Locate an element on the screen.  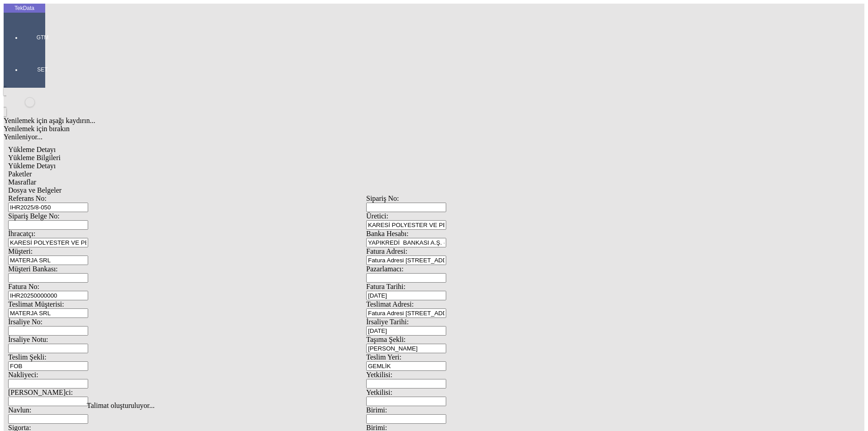
span: Birimi: is located at coordinates (377, 410).